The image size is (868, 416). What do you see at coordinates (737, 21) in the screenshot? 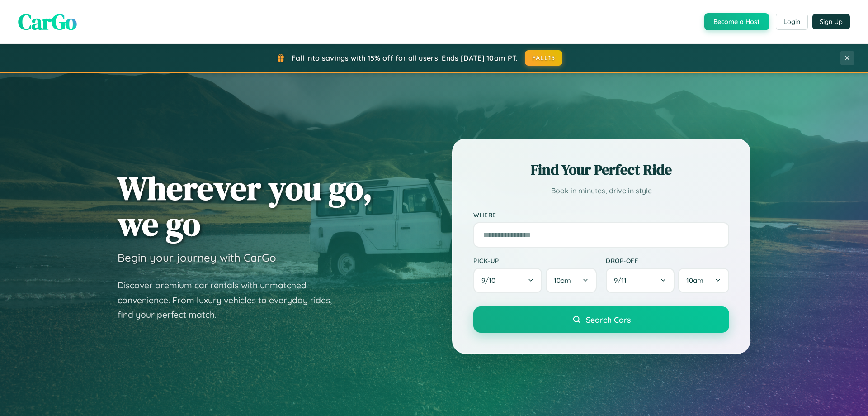
I see `button: Become a Host` at bounding box center [737, 21].